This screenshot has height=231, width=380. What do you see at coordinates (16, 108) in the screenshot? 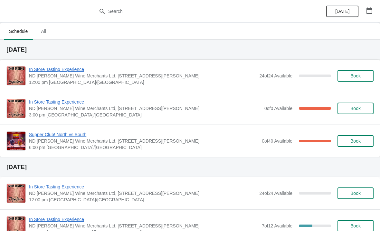
I see `img: In Store Tasting Experience | ND John Wine Merchants Ltd, 90 Walter Road, Swansea SA1 4QF, UK | 3...` at bounding box center [16, 108].